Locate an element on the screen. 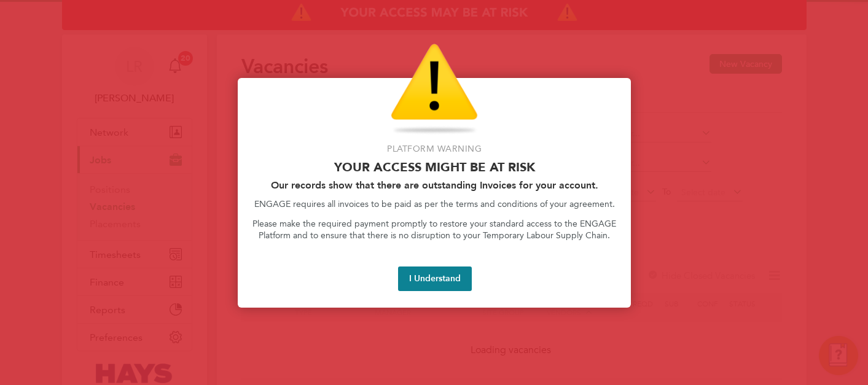 This screenshot has height=385, width=868. p: Please make the required payment promptly to restore your standard access to the ENGAGE Platform ... is located at coordinates (434, 230).